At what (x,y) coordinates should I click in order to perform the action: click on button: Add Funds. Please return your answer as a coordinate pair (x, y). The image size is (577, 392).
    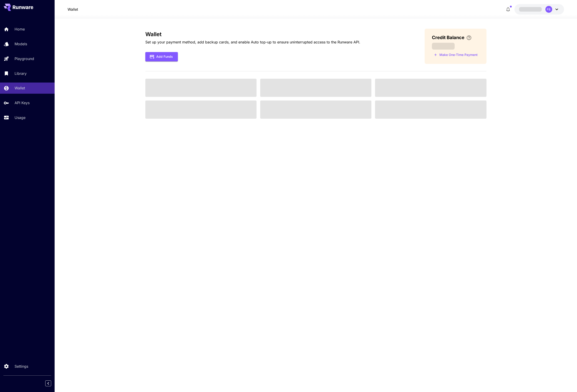
    Looking at the image, I should click on (161, 57).